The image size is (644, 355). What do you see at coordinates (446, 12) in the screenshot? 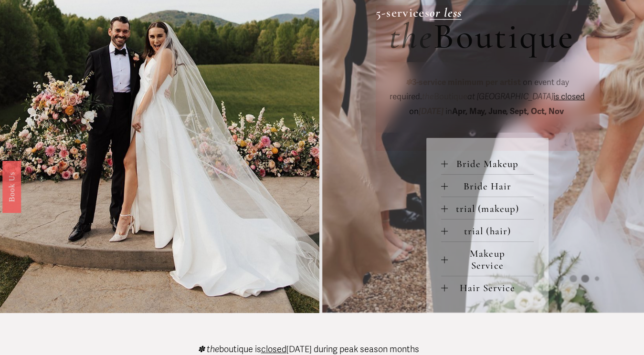
I see `em: or less` at bounding box center [446, 12].